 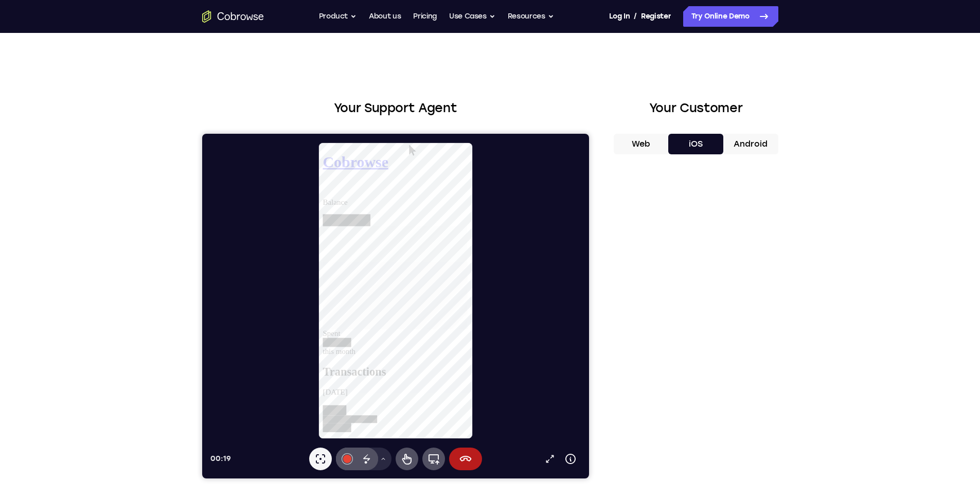 What do you see at coordinates (82, 244) in the screenshot?
I see `h2: Transactions` at bounding box center [82, 244].